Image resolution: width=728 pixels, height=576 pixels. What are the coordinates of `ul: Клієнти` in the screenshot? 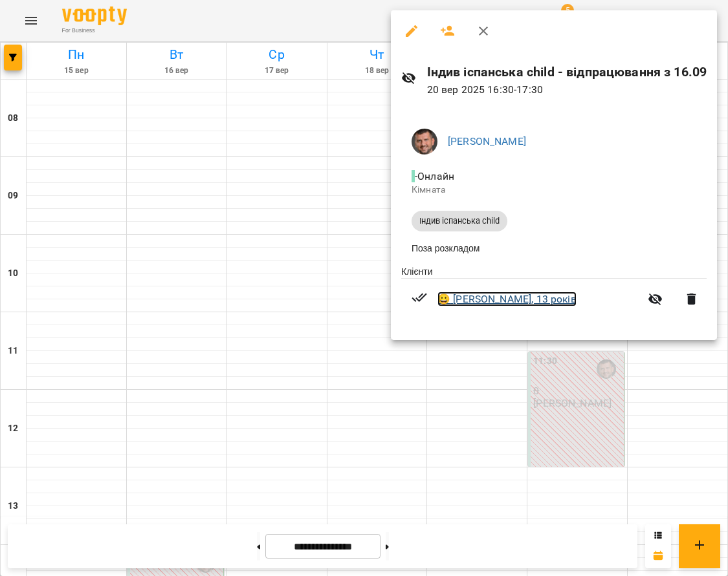 It's located at (554, 295).